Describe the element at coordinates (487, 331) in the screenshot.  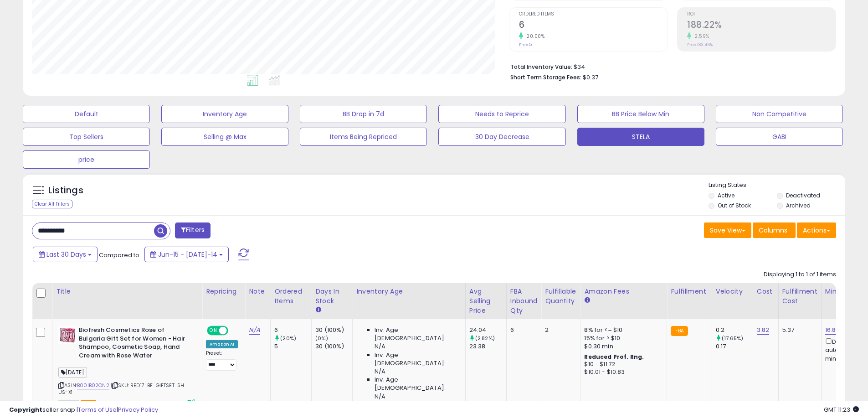
I see `div: 24.04` at that location.